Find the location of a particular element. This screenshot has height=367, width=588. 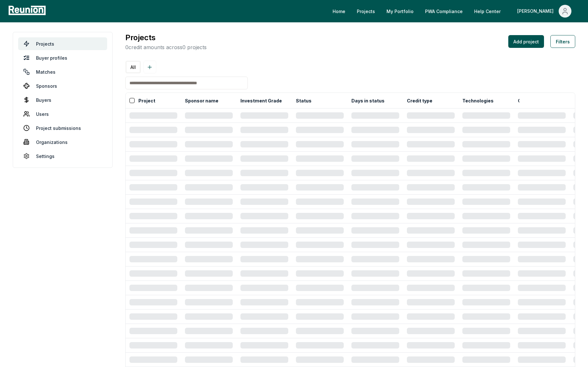

a: Home is located at coordinates (339, 11).